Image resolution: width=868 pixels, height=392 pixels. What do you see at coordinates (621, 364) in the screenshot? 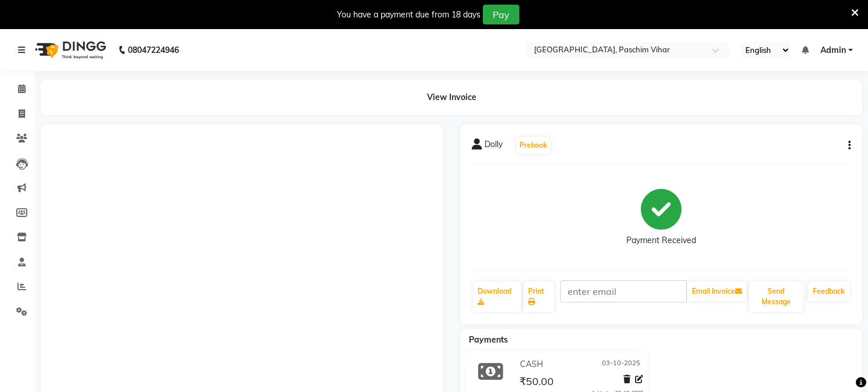
I see `span: 03-10-2025` at bounding box center [621, 364].